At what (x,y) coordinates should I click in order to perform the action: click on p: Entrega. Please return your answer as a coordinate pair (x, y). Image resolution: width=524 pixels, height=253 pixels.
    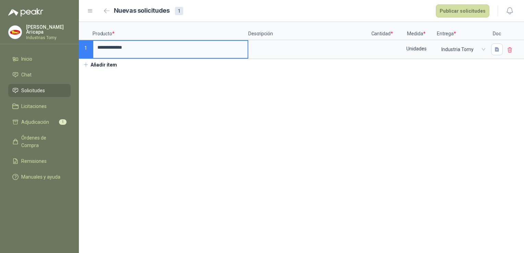
    Looking at the image, I should click on (463, 31).